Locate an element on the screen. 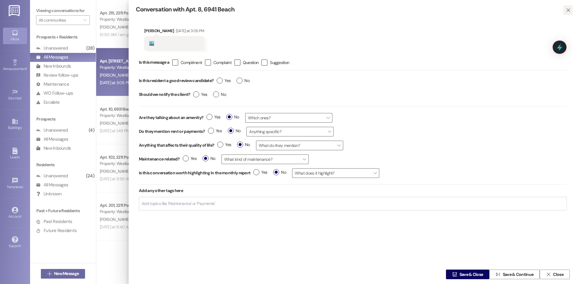 This screenshot has height=284, width=577. span: Is this message a is located at coordinates (154, 62).